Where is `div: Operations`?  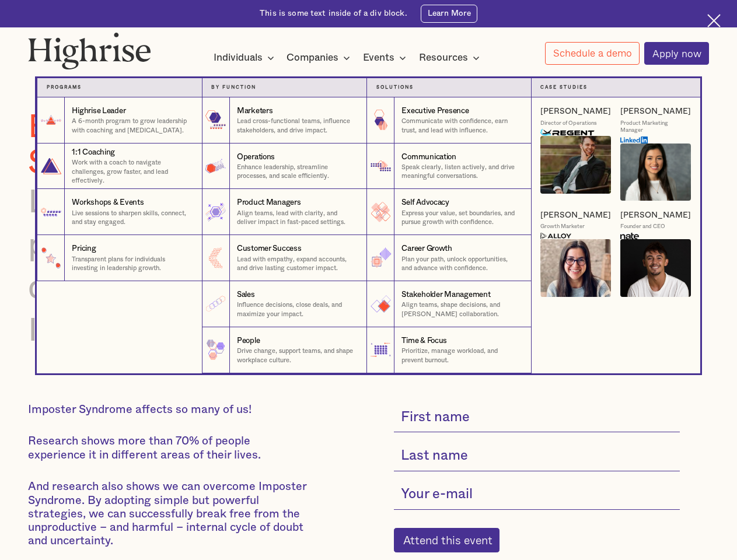 div: Operations is located at coordinates (256, 157).